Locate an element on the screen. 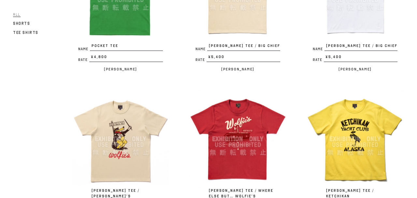 The width and height of the screenshot is (417, 198). img: JOE MCCOY TEE / KETCHIKAN is located at coordinates (355, 139).